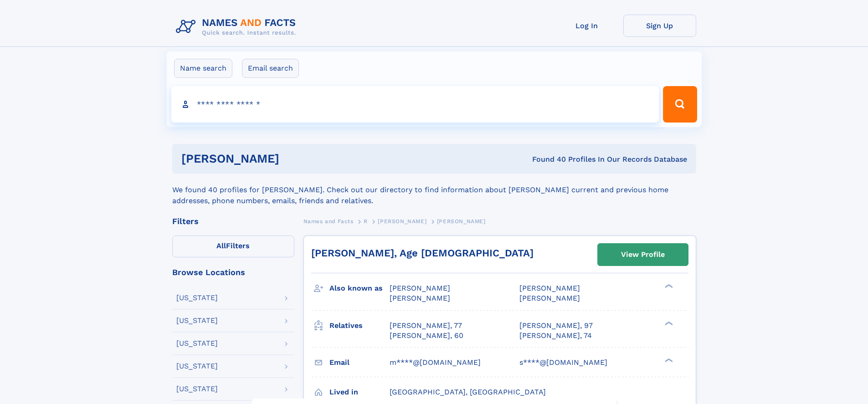 Image resolution: width=868 pixels, height=404 pixels. What do you see at coordinates (233, 247) in the screenshot?
I see `label: Filters` at bounding box center [233, 247].